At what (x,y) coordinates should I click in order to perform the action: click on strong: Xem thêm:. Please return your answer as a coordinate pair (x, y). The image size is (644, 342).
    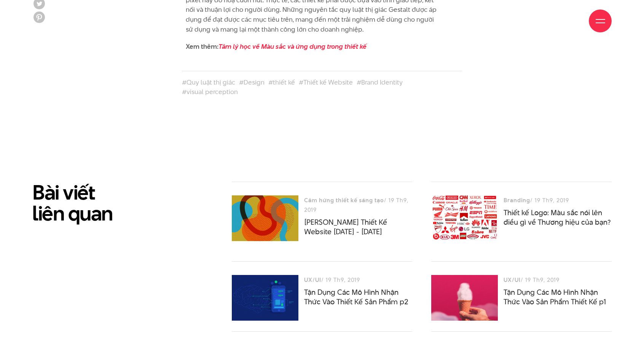
    Looking at the image, I should click on (276, 47).